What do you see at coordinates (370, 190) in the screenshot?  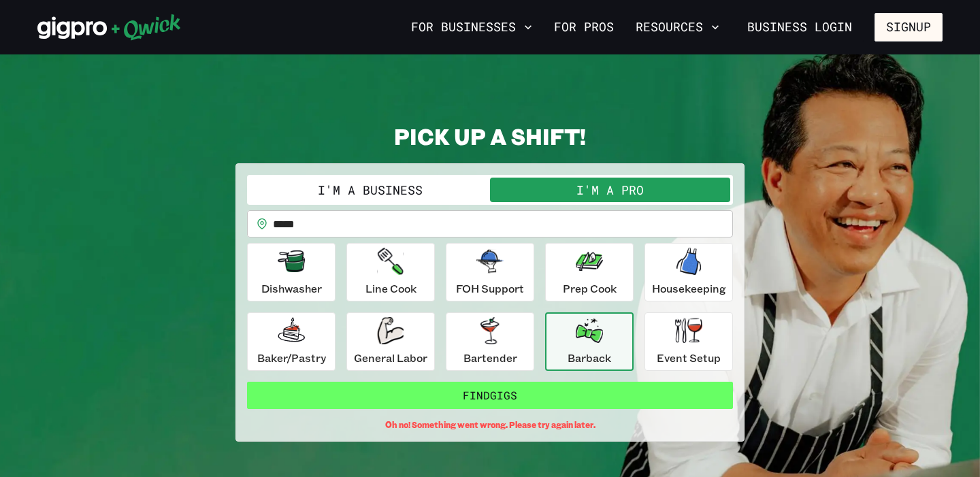 I see `button: I'm a Business` at bounding box center [370, 190].